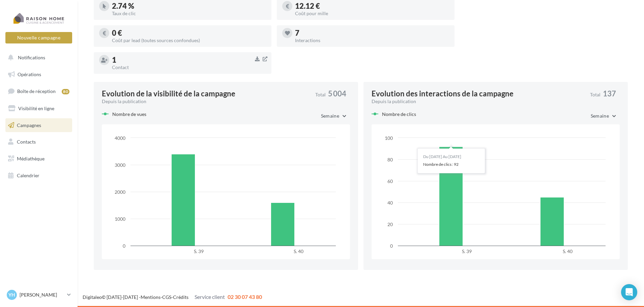 Image resolution: width=644 pixels, height=307 pixels. I want to click on span: 5 004, so click(337, 94).